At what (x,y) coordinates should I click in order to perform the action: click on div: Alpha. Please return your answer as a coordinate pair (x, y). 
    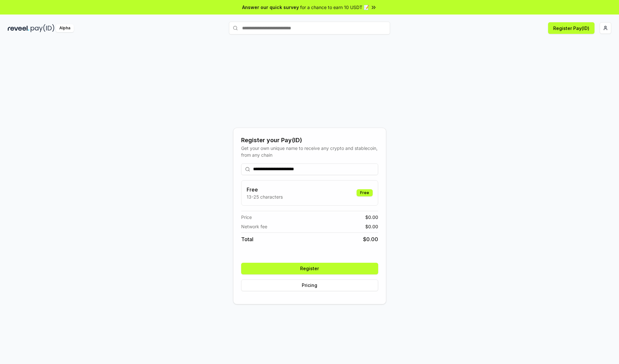
    Looking at the image, I should click on (65, 28).